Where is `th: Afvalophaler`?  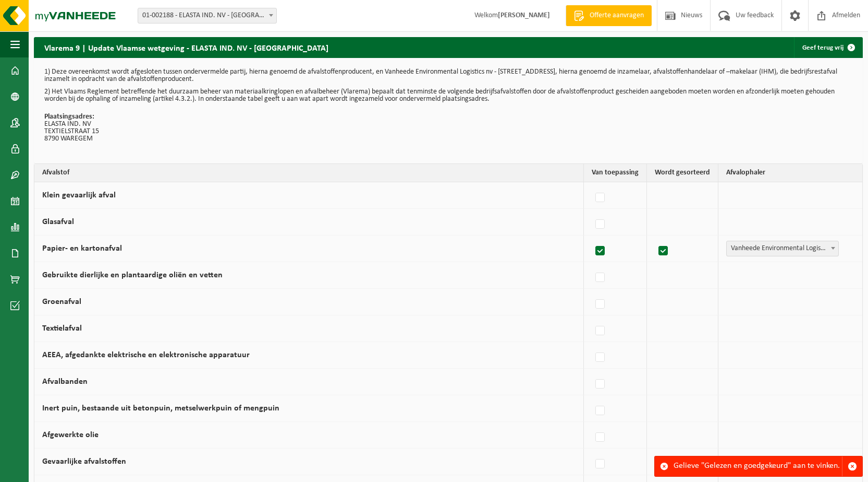
th: Afvalophaler is located at coordinates (791, 173).